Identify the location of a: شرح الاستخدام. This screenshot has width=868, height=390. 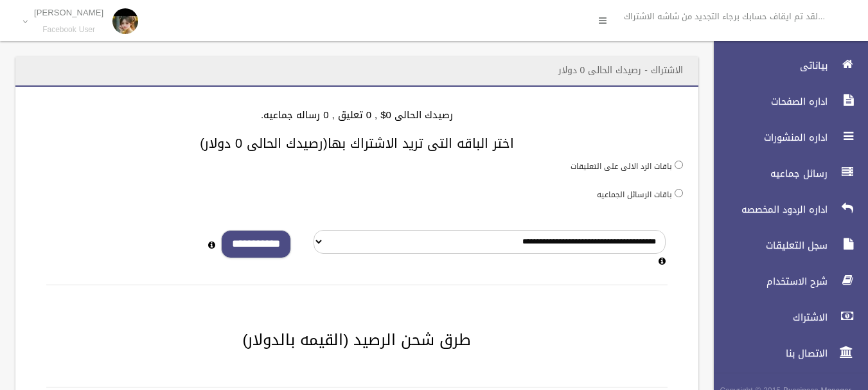
(786, 281).